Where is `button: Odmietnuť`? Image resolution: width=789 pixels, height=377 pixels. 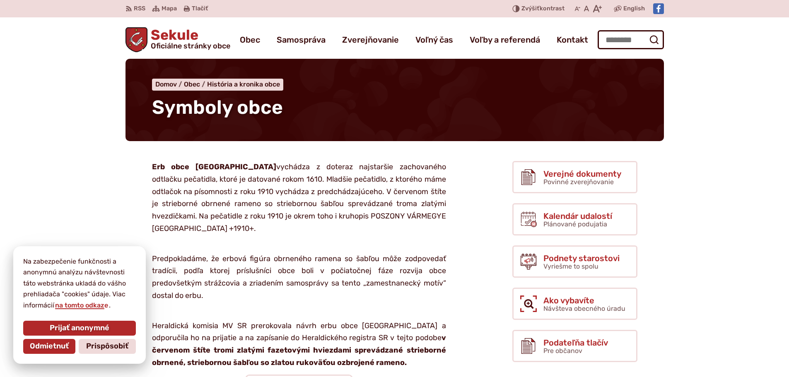
button: Odmietnuť is located at coordinates (49, 346).